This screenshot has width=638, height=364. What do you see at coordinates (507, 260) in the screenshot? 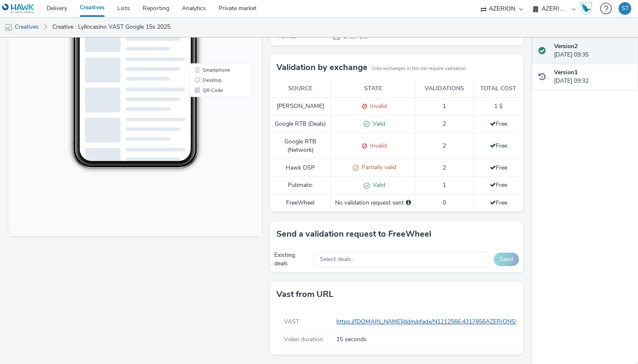
I see `button: Send` at bounding box center [507, 260].